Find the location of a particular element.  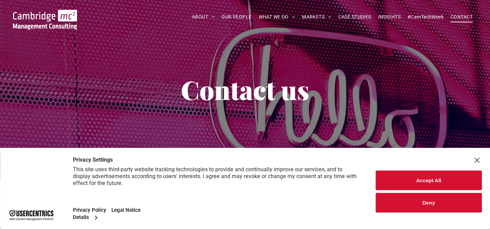

a: ABOUT is located at coordinates (203, 17).